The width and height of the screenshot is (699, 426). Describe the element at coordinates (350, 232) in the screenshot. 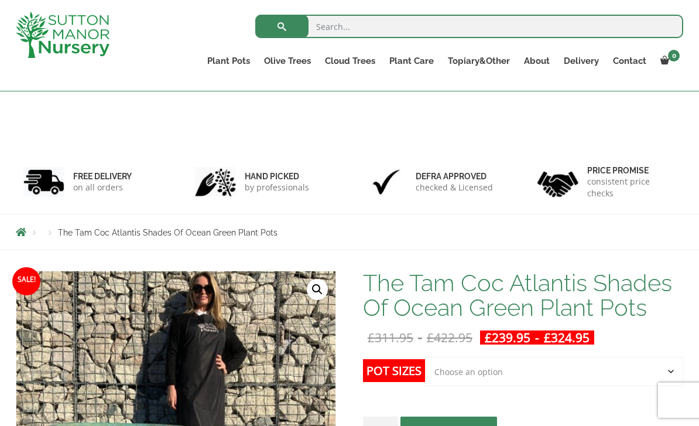

I see `nav: Breadcrumbs` at that location.